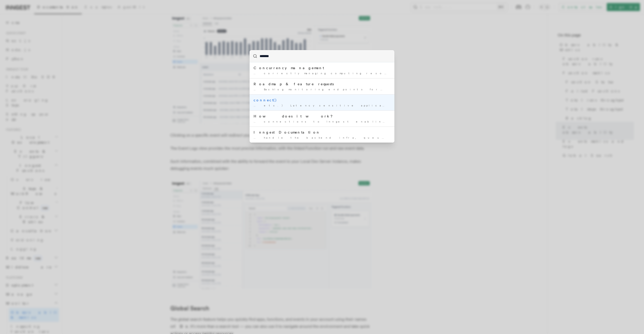 The width and height of the screenshot is (644, 334). What do you see at coordinates (322, 100) in the screenshot?
I see `div: connect()` at bounding box center [322, 100].